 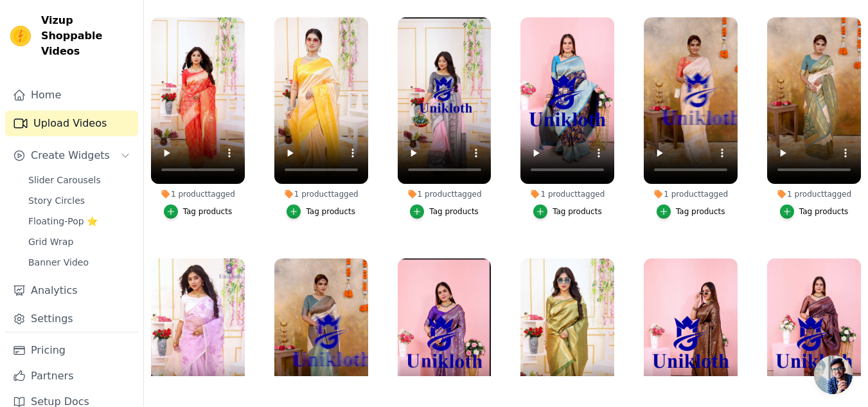 I want to click on span: Story Circles, so click(x=57, y=200).